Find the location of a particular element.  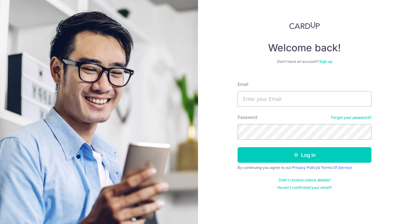

a: Sign up is located at coordinates (325, 61).